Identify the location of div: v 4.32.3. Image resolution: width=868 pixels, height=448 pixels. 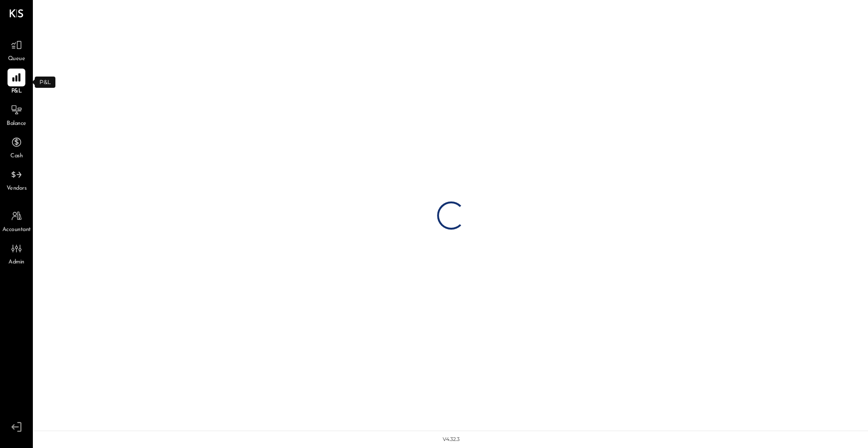
(452, 440).